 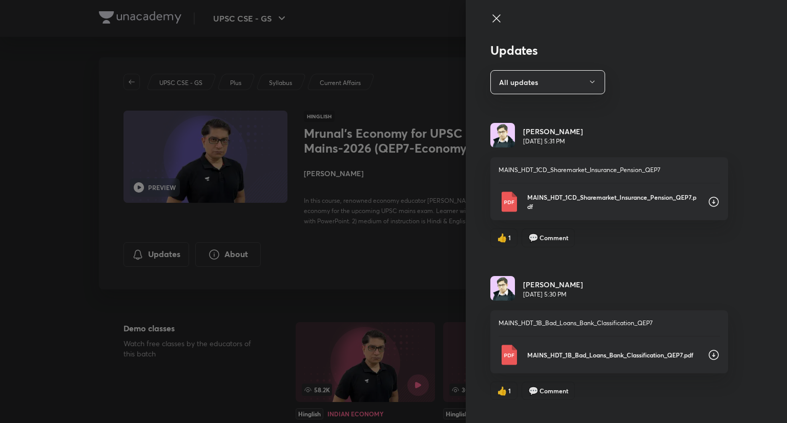 I want to click on h3: Updates, so click(x=609, y=50).